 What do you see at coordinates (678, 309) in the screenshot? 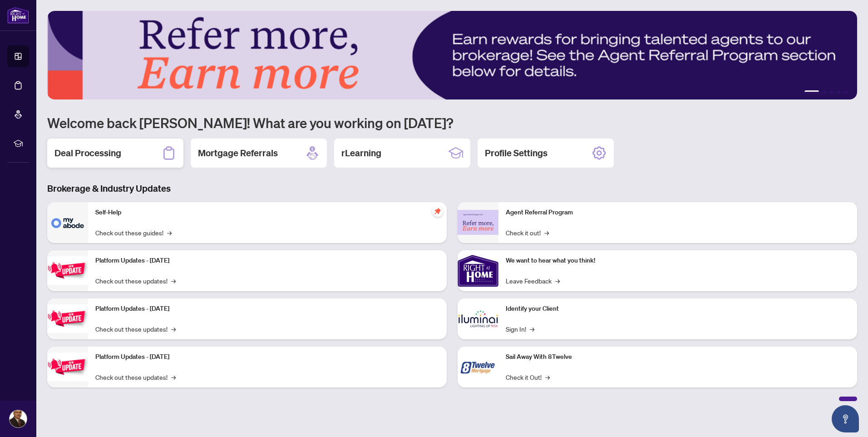
I see `p: Identify your Client` at bounding box center [678, 309].